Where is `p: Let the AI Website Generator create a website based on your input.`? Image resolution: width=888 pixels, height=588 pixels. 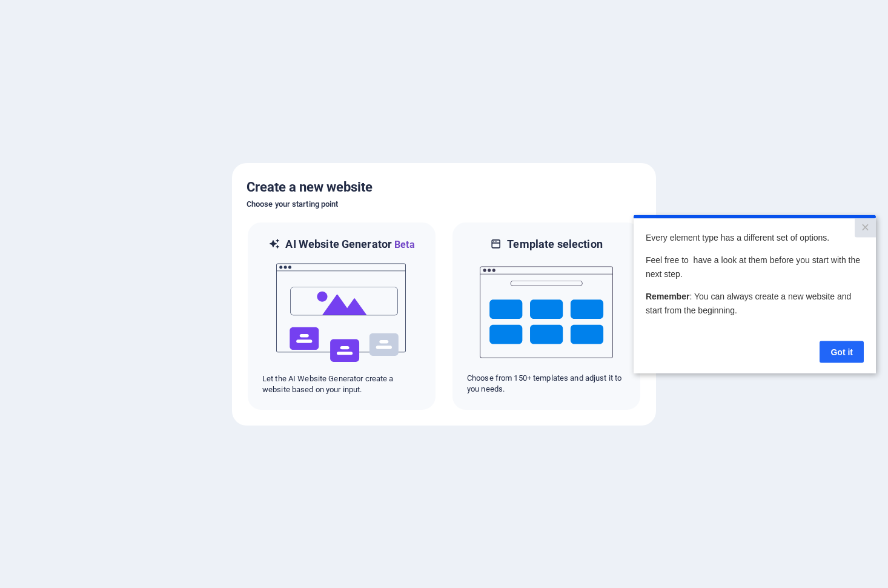 p: Let the AI Website Generator create a website based on your input. is located at coordinates (342, 384).